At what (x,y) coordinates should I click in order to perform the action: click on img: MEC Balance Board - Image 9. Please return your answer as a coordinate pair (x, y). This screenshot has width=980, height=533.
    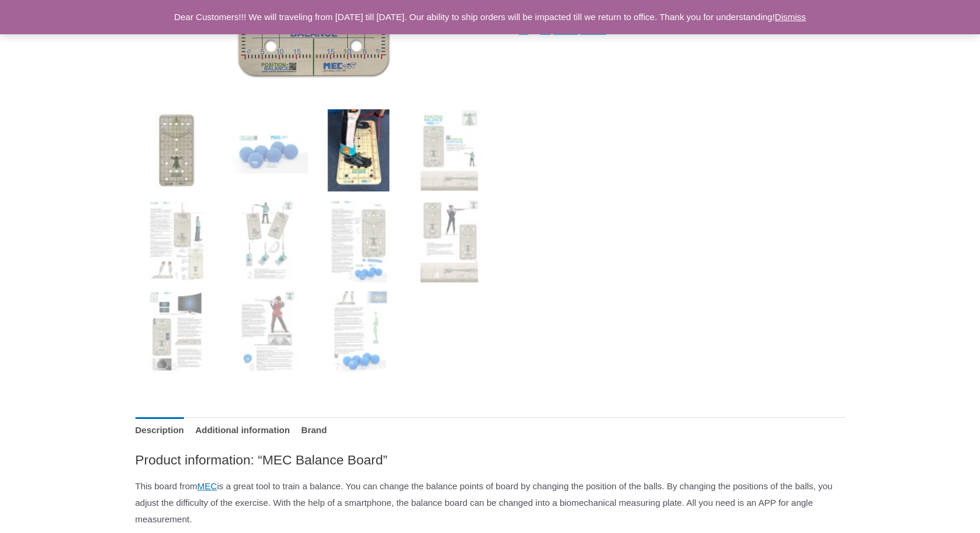
    Looking at the image, I should click on (176, 332).